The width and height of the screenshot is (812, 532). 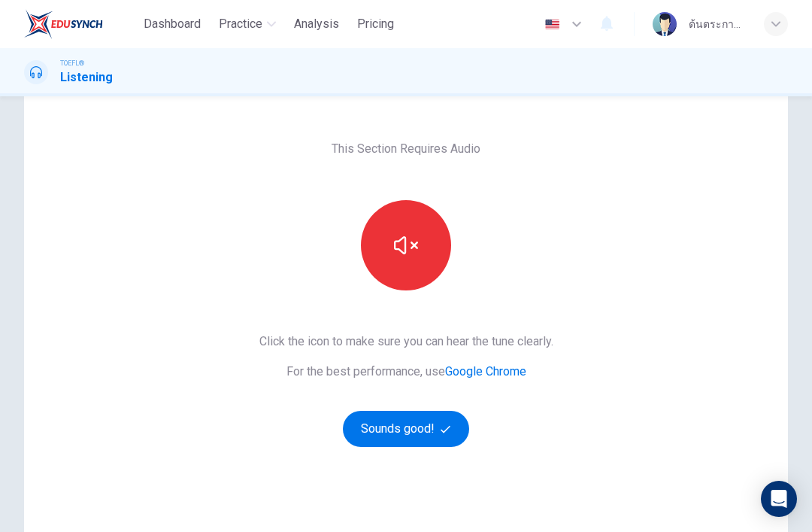 What do you see at coordinates (779, 499) in the screenshot?
I see `div: Open Intercom Messenger` at bounding box center [779, 499].